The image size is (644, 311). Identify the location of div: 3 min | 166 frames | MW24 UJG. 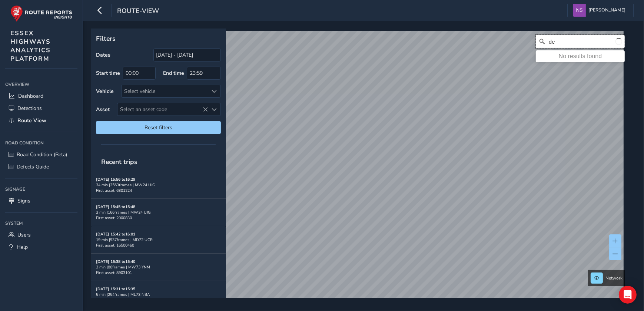
(158, 212).